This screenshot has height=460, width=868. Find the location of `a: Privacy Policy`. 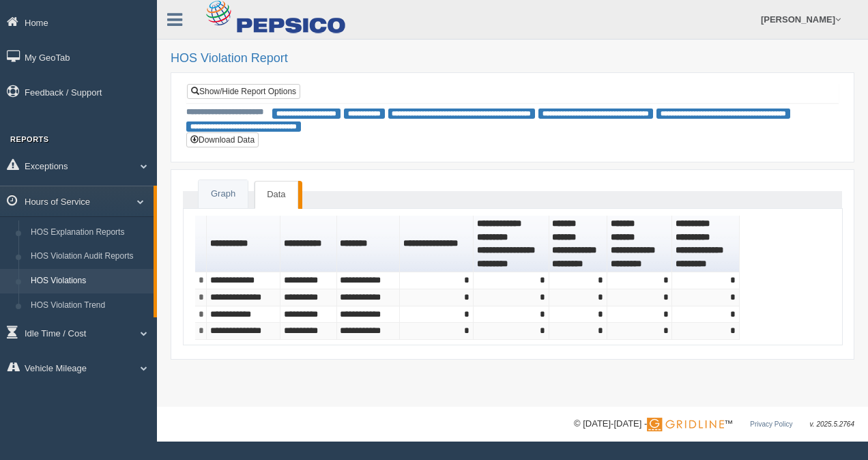

a: Privacy Policy is located at coordinates (771, 424).